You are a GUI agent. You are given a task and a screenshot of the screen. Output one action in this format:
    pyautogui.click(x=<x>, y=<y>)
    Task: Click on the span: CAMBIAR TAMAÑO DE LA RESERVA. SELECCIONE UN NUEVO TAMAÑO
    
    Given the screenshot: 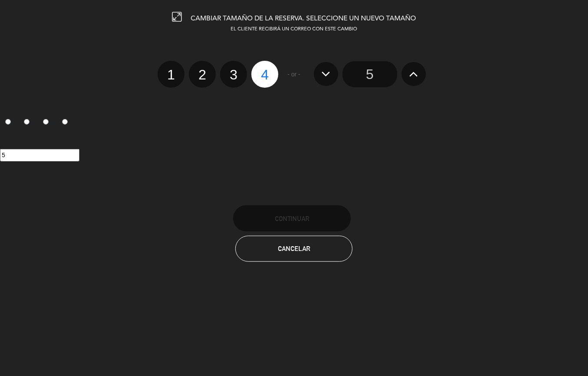 What is the action you would take?
    pyautogui.click(x=303, y=19)
    